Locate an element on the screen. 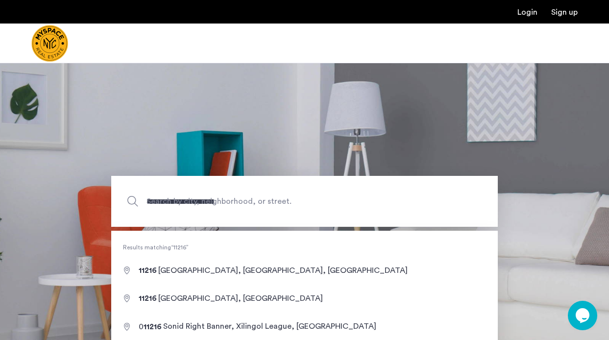  q: 11216 is located at coordinates (180, 247).